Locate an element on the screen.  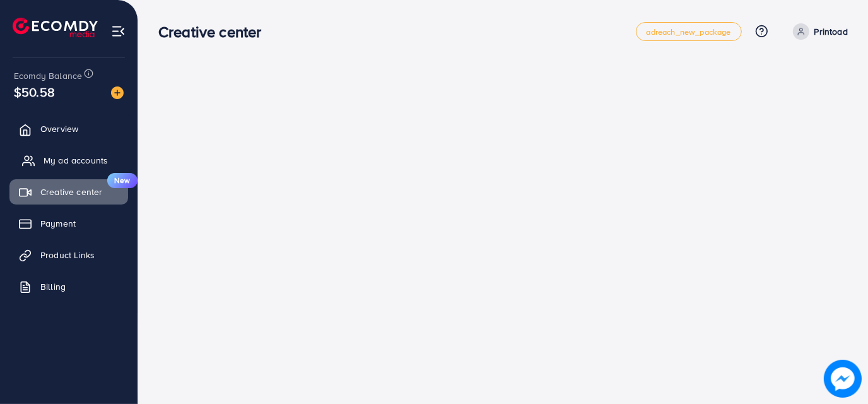
a: adreach_new_package is located at coordinates (689, 31).